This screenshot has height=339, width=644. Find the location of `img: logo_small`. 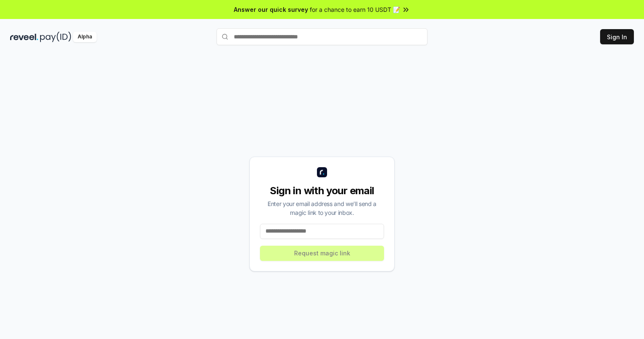

img: logo_small is located at coordinates (322, 172).